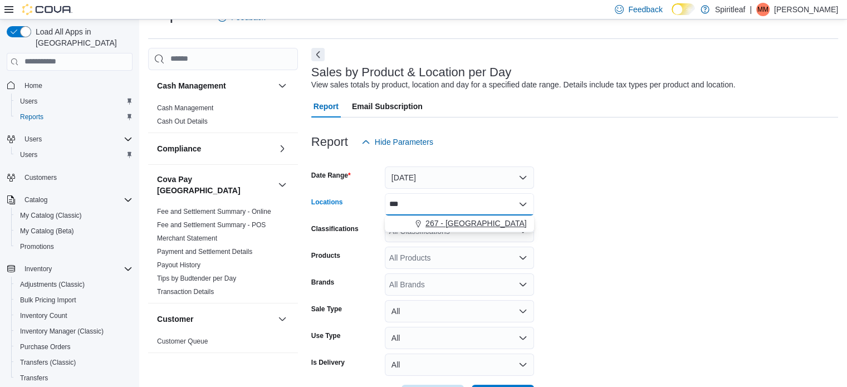 This screenshot has height=387, width=847. I want to click on button: Reports, so click(74, 117).